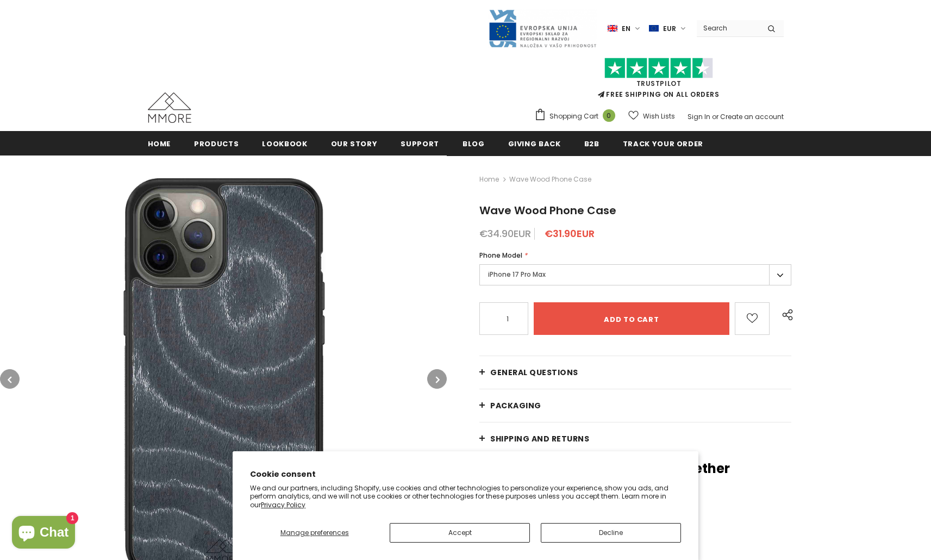  I want to click on img: Trust Pilot Stars, so click(659, 68).